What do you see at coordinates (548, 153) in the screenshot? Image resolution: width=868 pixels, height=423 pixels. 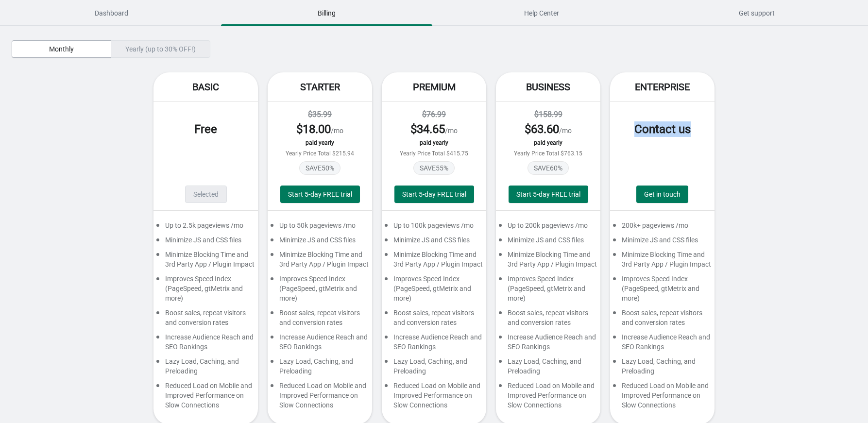 I see `div: Yearly Price Total $763.15` at bounding box center [548, 153].